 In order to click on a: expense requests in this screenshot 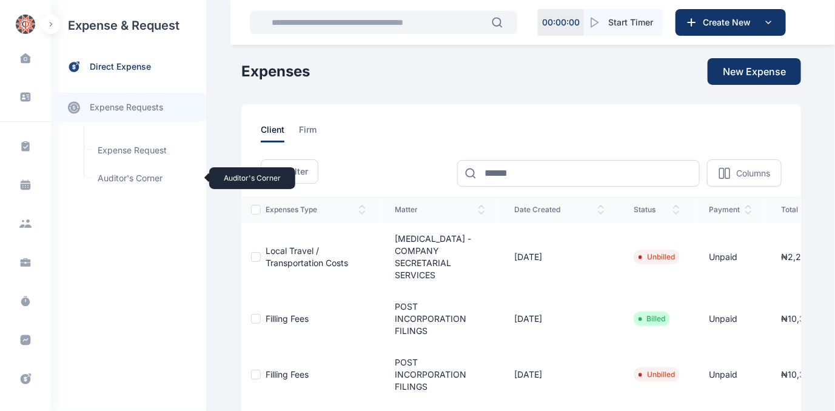, I will do `click(129, 107)`.